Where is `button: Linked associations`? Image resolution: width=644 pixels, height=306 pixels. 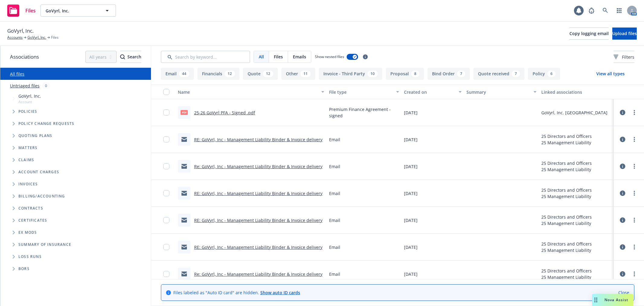 button: Linked associations is located at coordinates (576, 92).